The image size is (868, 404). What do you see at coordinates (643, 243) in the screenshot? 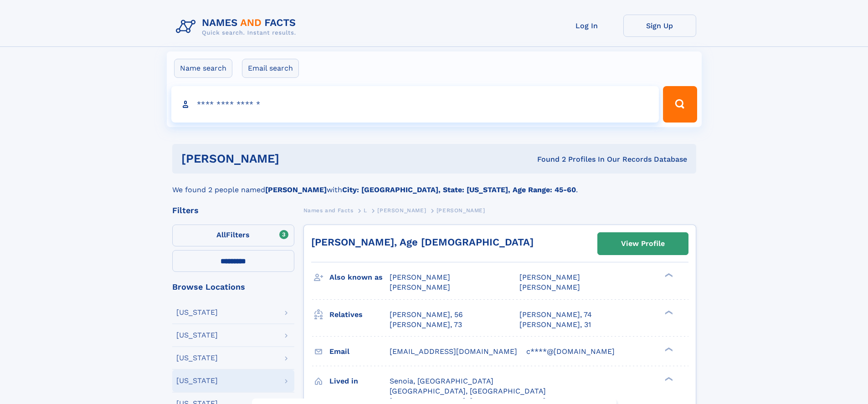
I see `div: View Profile` at bounding box center [643, 243].